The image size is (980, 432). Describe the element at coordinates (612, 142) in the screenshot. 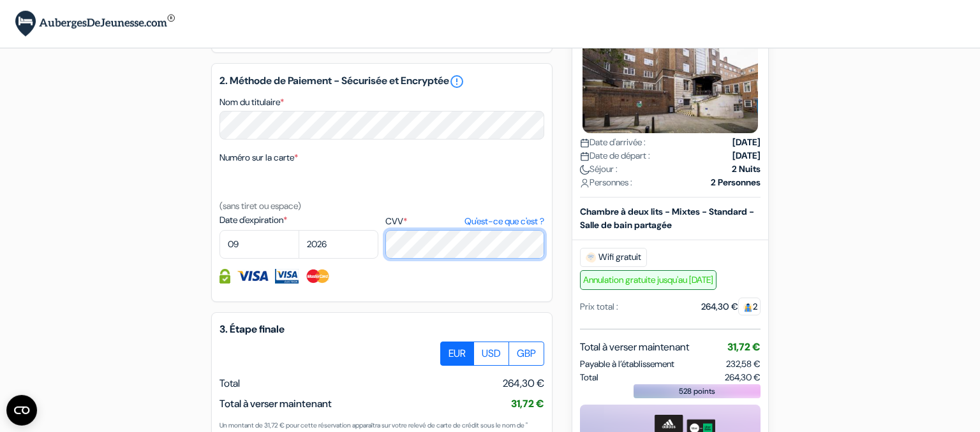

I see `span: Date d'arrivée :` at that location.